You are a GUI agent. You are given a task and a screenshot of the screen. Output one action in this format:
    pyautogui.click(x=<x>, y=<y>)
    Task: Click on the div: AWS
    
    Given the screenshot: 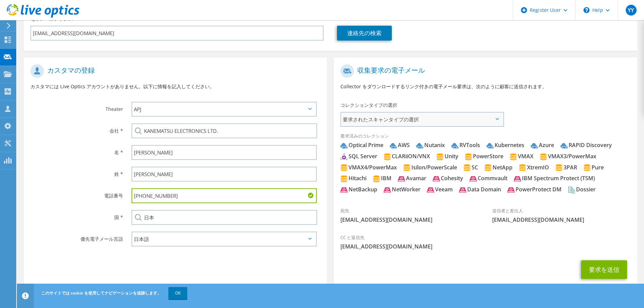 What is the action you would take?
    pyautogui.click(x=400, y=145)
    